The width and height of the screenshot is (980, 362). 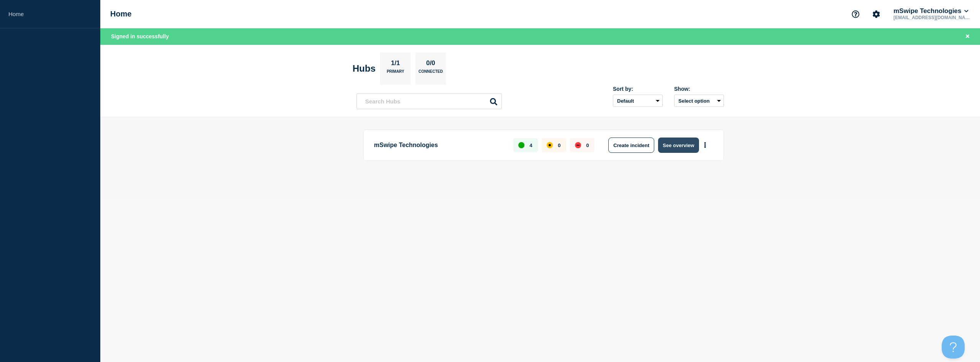 What do you see at coordinates (855, 14) in the screenshot?
I see `button: Support` at bounding box center [855, 14].